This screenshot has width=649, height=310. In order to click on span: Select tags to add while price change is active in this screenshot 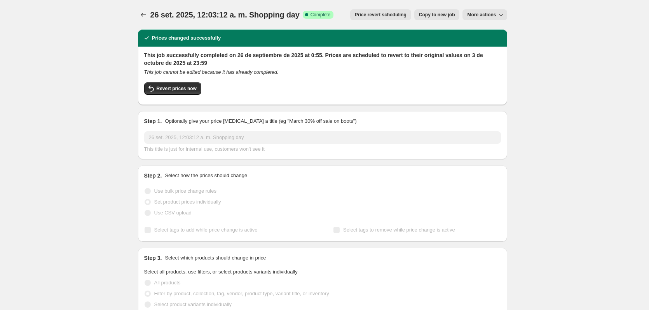, I will do `click(206, 230)`.